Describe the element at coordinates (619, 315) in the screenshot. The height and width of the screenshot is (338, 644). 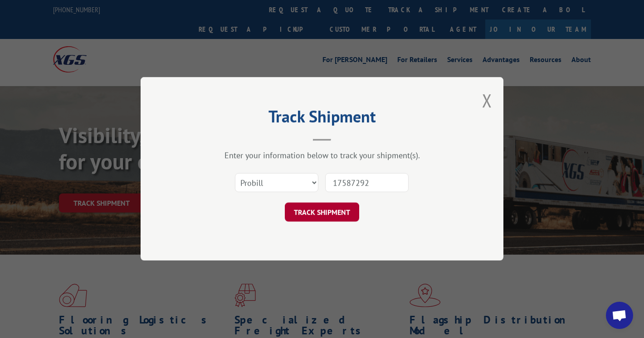
I see `a: Open chat` at that location.